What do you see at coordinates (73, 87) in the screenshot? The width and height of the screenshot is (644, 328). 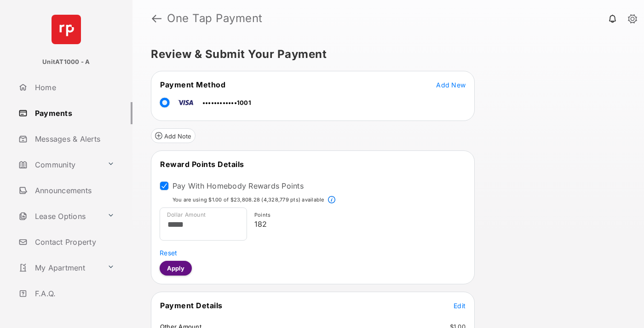 I see `a: Home` at bounding box center [73, 87].